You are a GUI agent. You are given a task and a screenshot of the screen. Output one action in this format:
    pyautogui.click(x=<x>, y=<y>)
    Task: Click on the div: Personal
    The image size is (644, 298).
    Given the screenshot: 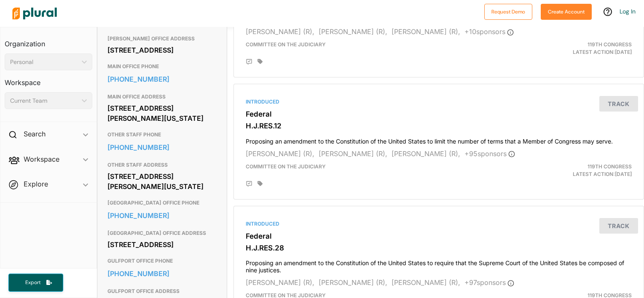 What is the action you would take?
    pyautogui.click(x=44, y=62)
    